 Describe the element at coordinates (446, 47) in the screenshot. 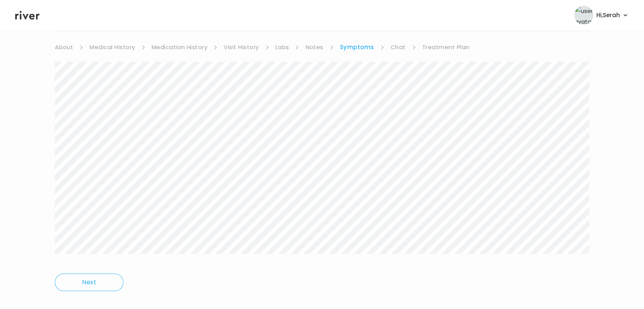

I see `a: Treatment Plan` at that location.